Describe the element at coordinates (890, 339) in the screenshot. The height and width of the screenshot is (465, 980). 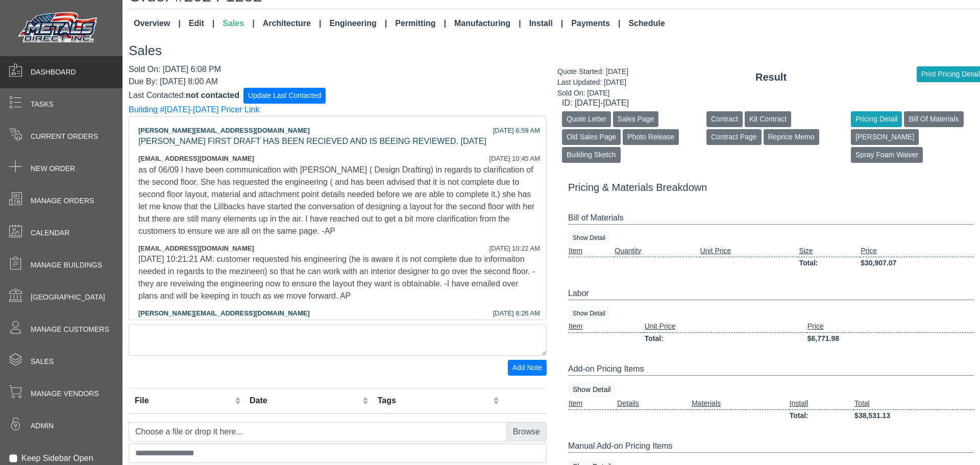
I see `td: $6,771.98` at that location.